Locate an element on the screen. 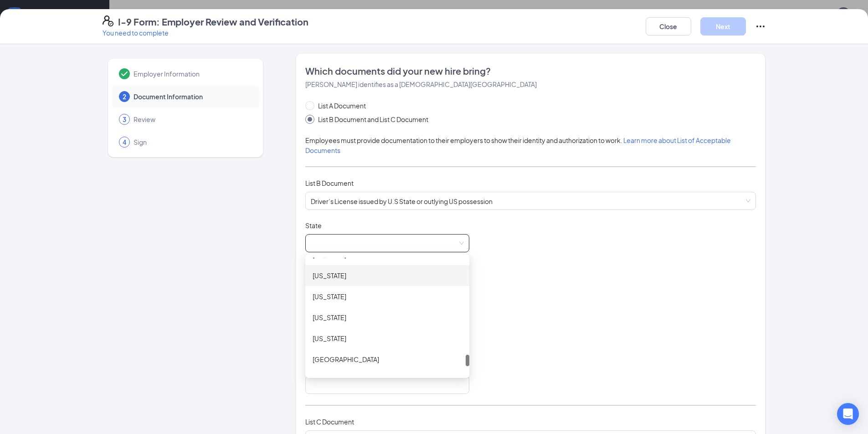  span: Which documents did your new hire bring? is located at coordinates (531, 71).